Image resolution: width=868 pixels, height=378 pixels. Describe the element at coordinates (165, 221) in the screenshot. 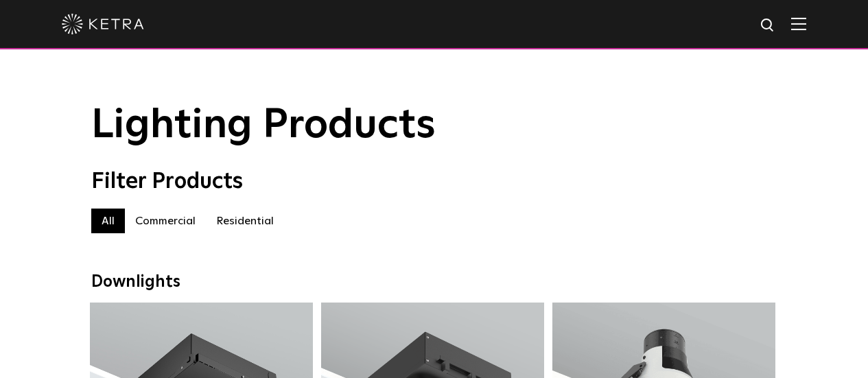

I see `label: Commercial` at that location.